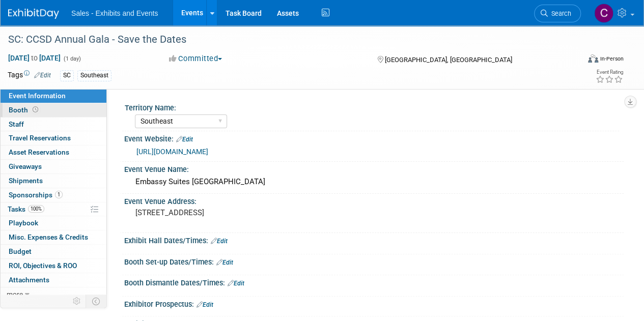  Describe the element at coordinates (54, 110) in the screenshot. I see `a: Booth` at that location.